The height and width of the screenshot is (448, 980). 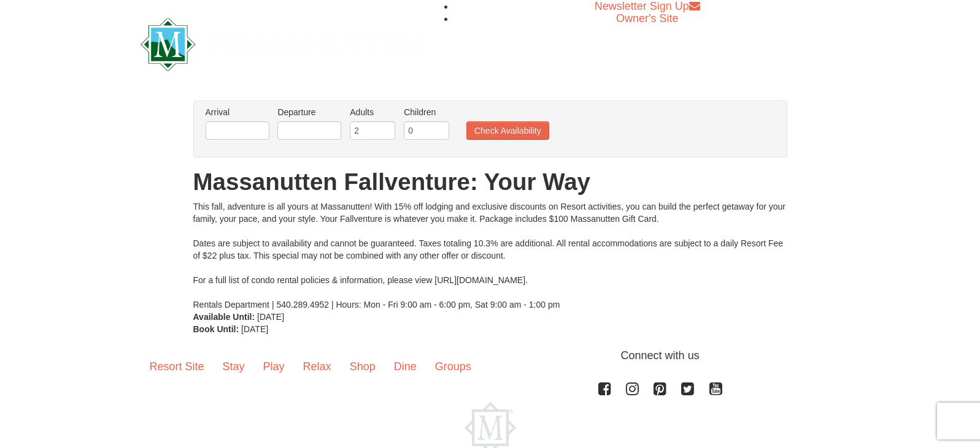 What do you see at coordinates (177, 366) in the screenshot?
I see `a: Resort Site` at bounding box center [177, 366].